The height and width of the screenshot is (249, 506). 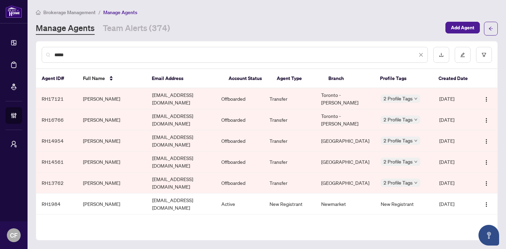 I want to click on span: Full Name, so click(x=94, y=78).